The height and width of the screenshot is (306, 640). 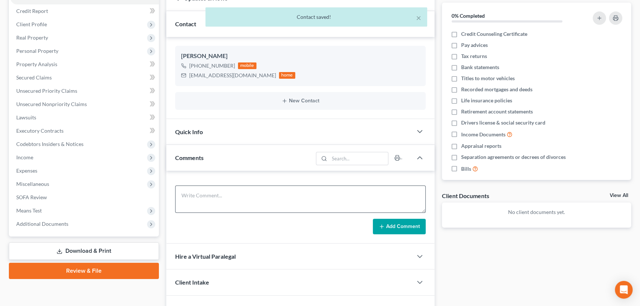 I want to click on span: Income, so click(x=25, y=157).